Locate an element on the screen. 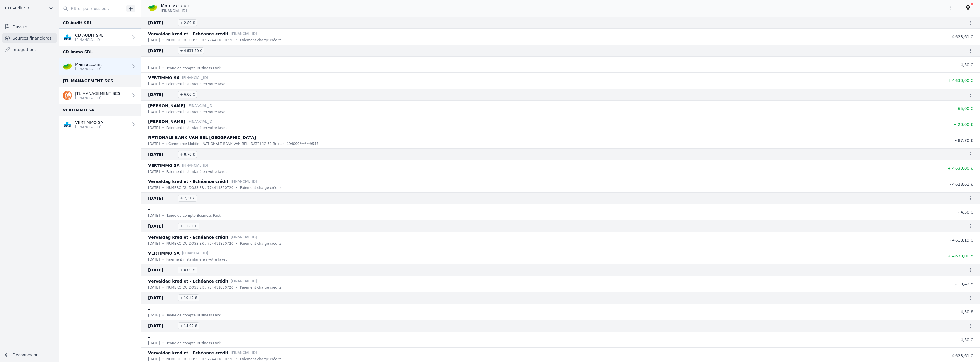  span: + 65,00 € is located at coordinates (963, 108).